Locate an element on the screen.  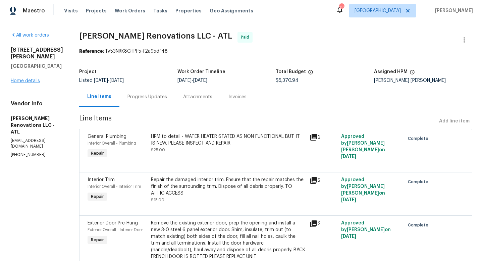
span: Exterior Overall - Interior Door is located at coordinates (115, 230).